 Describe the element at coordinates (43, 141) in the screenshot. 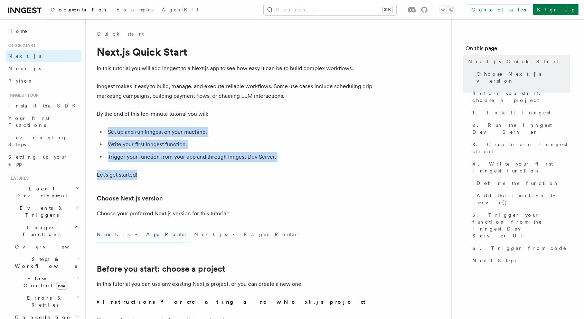

I see `a: Leveraging Steps` at that location.